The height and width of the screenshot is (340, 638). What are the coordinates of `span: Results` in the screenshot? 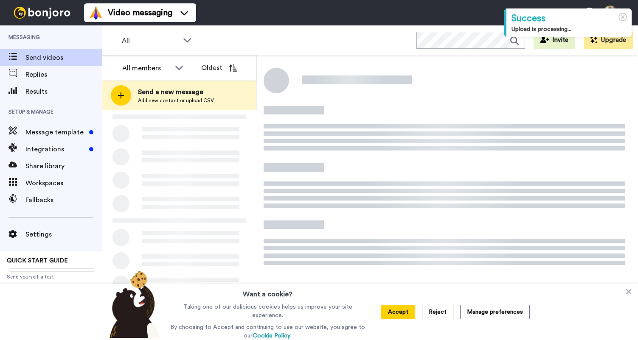 It's located at (64, 92).